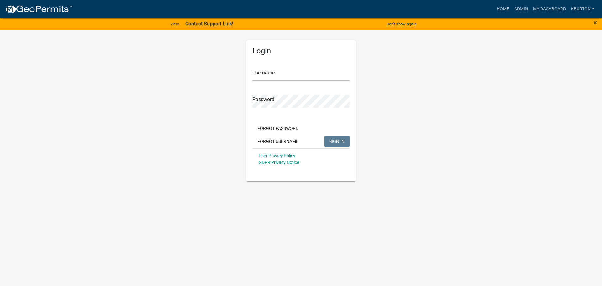  I want to click on button: SIGN IN, so click(337, 141).